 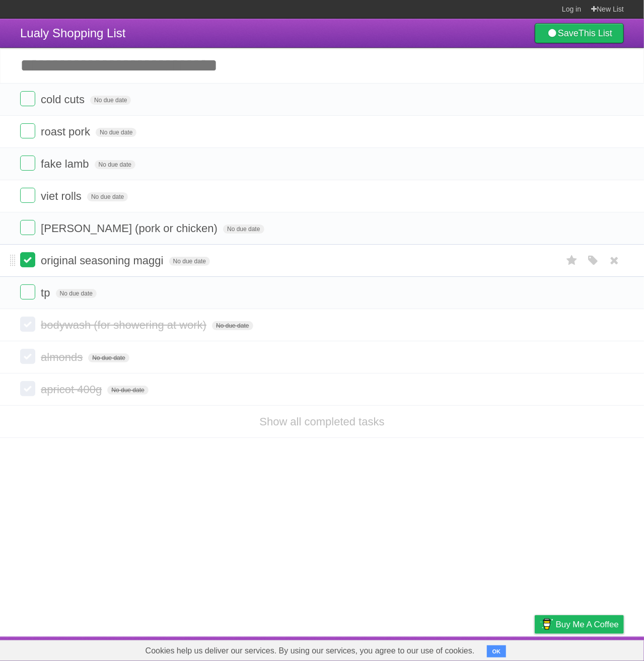 What do you see at coordinates (454, 649) in the screenshot?
I see `a: Developers` at bounding box center [454, 649].